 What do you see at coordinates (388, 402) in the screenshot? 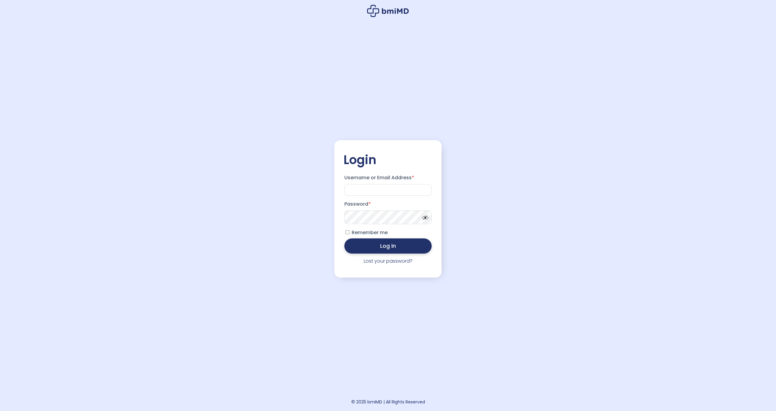
I see `div: © 2025 bmiMD | All Rights Reserved` at bounding box center [388, 402].